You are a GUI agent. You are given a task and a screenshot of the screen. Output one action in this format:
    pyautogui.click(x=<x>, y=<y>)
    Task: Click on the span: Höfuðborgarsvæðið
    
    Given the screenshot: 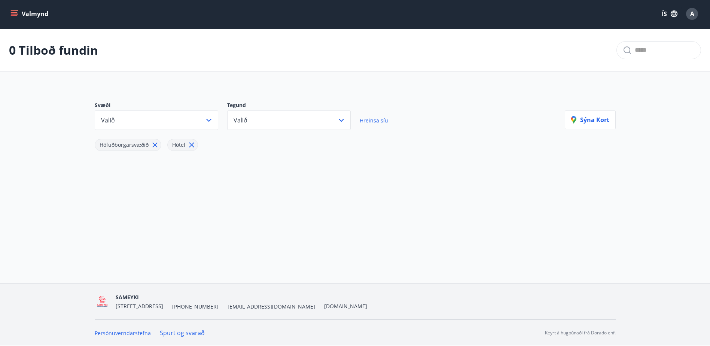 What is the action you would take?
    pyautogui.click(x=124, y=144)
    